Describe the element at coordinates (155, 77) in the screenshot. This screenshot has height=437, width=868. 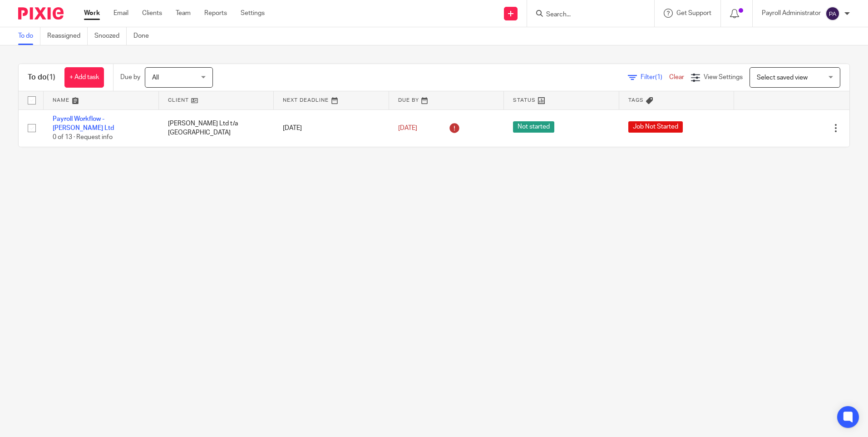
I see `span: All` at that location.